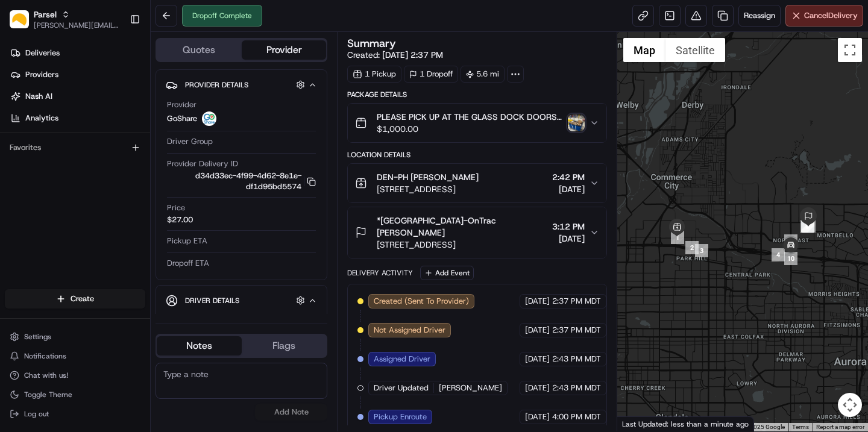 This screenshot has height=432, width=868. What do you see at coordinates (45, 355) in the screenshot?
I see `span: Notifications` at bounding box center [45, 355].